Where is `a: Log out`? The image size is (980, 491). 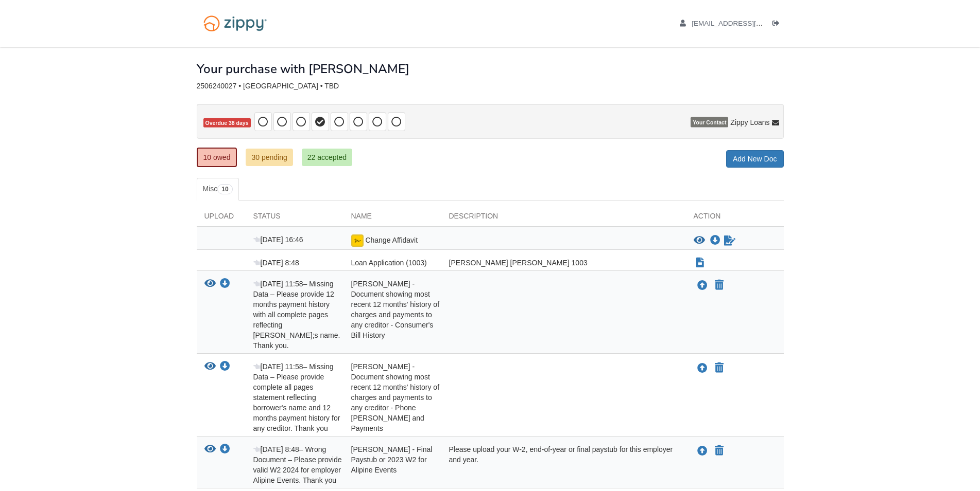 a: Log out is located at coordinates (778, 25).